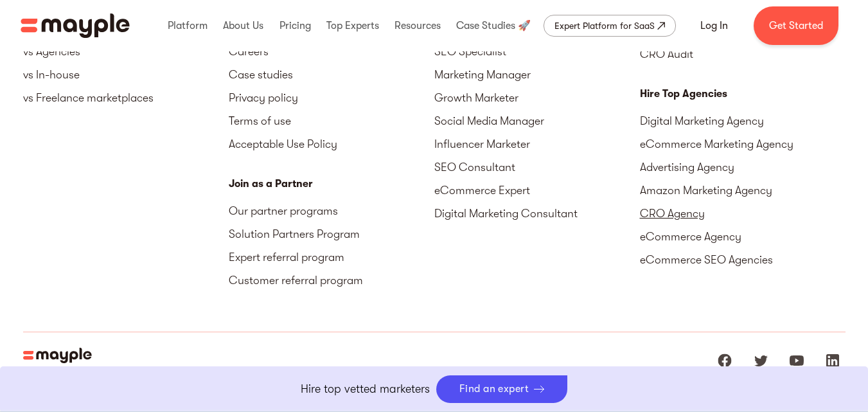  I want to click on img: youtube logo, so click(796, 361).